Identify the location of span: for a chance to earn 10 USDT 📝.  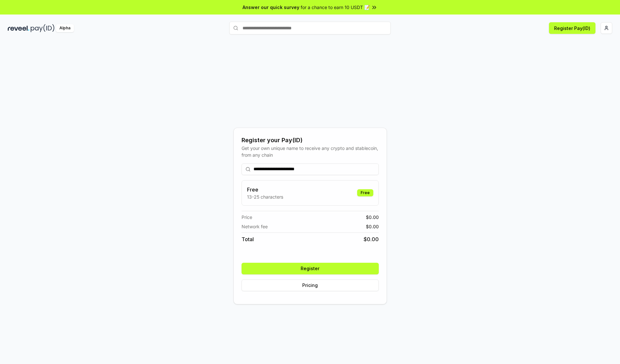
(335, 7).